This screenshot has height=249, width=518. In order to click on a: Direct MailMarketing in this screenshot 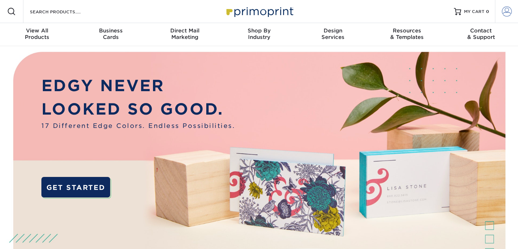, I will do `click(185, 35)`.